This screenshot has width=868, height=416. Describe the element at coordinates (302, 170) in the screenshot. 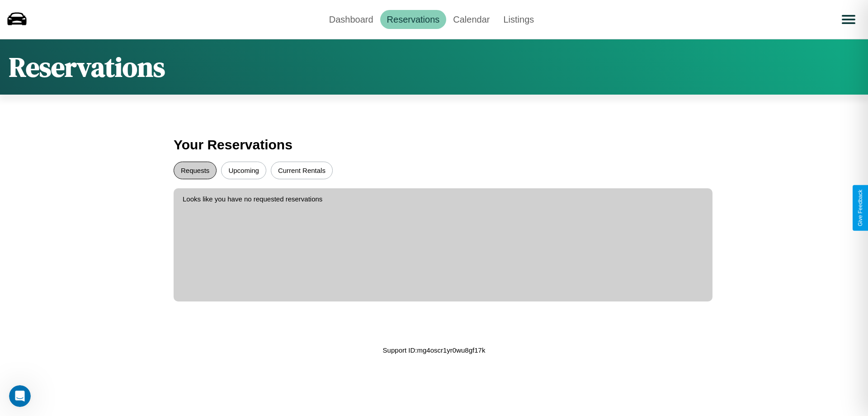

I see `button: Current Rentals` at that location.